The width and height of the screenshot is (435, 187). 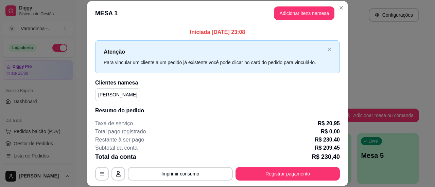 I want to click on button: close, so click(x=329, y=50).